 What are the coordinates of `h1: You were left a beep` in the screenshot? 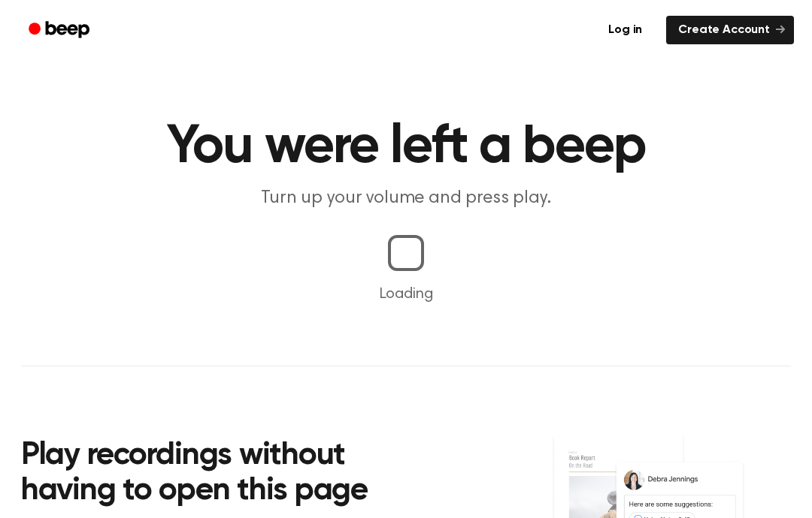 It's located at (406, 148).